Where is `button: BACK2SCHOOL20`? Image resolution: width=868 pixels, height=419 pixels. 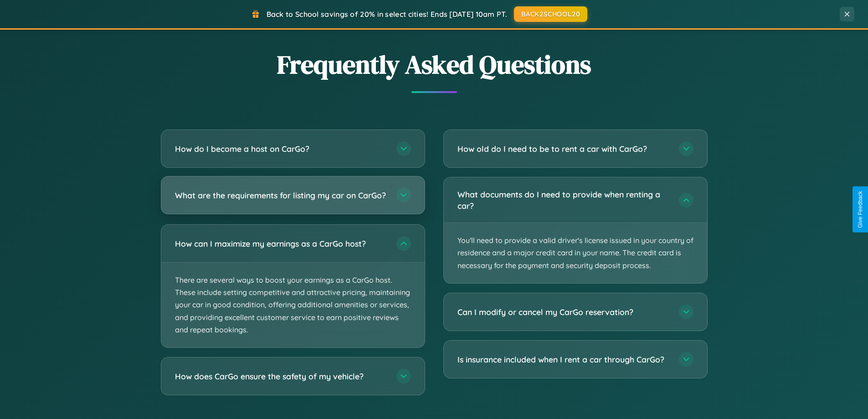
button: BACK2SCHOOL20 is located at coordinates (550, 14).